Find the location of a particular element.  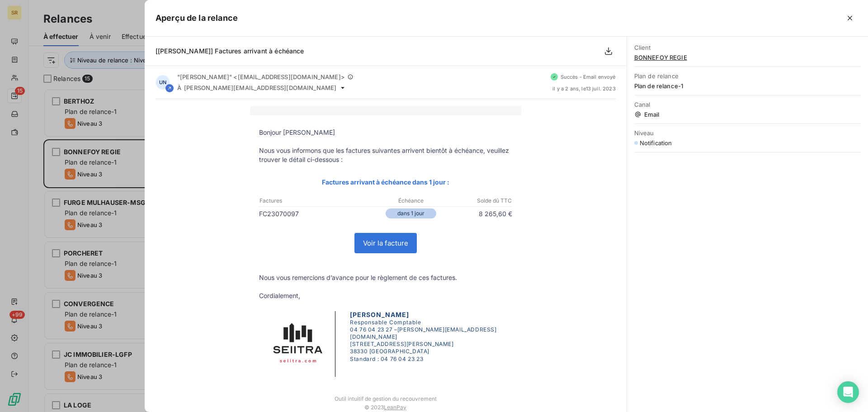

img: kAAAAASUVORK5CYII= is located at coordinates (299, 339).